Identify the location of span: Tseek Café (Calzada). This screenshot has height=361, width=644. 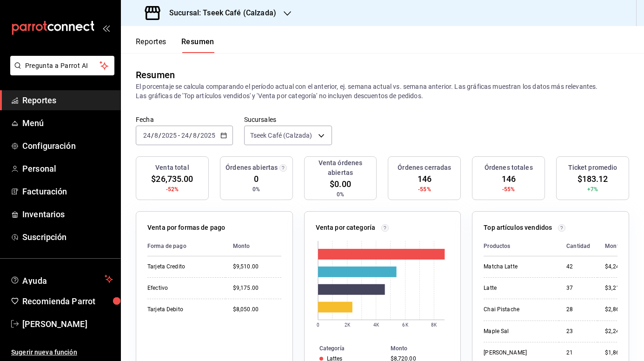
(281, 136).